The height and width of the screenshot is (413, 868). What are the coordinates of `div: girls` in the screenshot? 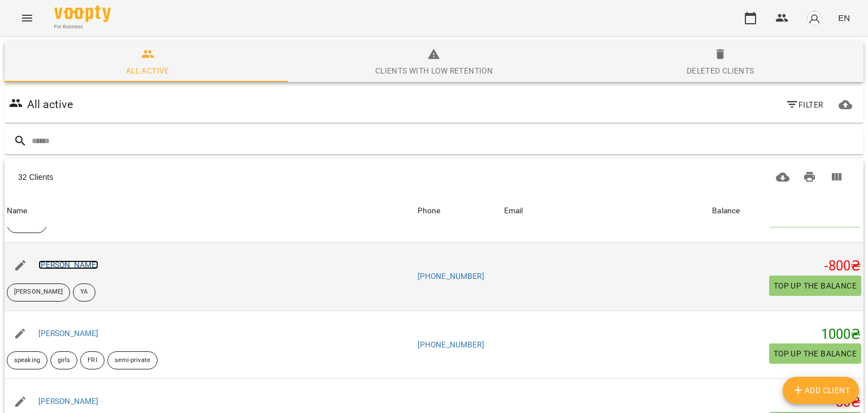 It's located at (64, 360).